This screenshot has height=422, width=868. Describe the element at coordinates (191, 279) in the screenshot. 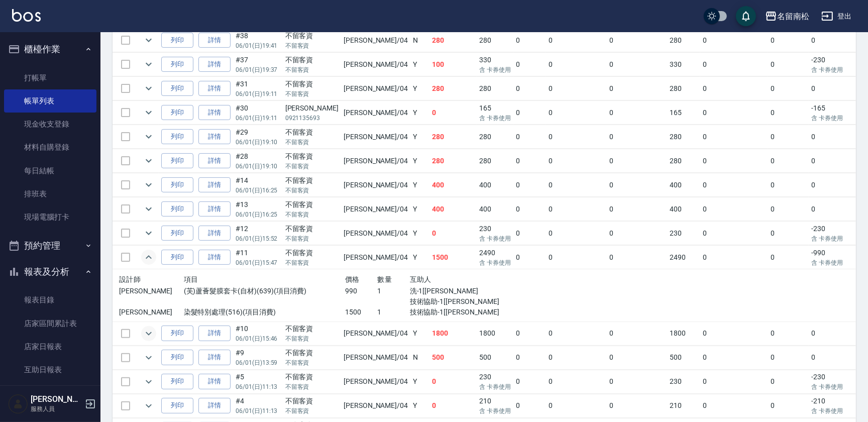

I see `span: 項目` at that location.